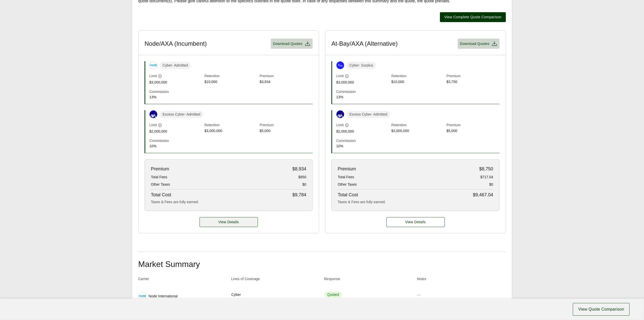 Image resolution: width=644 pixels, height=320 pixels. Describe the element at coordinates (236, 295) in the screenshot. I see `span: Cyber` at that location.